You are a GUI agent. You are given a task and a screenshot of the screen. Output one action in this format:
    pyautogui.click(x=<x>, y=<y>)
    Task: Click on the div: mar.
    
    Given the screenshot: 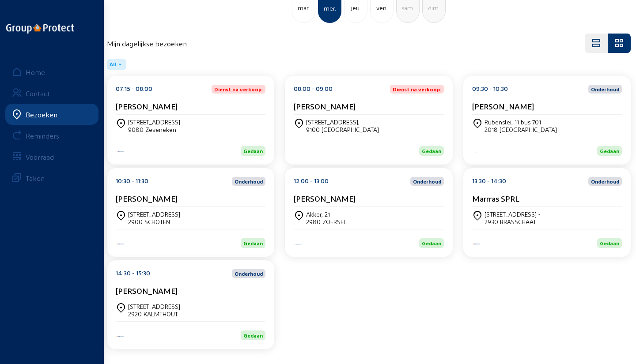 What is the action you would take?
    pyautogui.click(x=303, y=8)
    